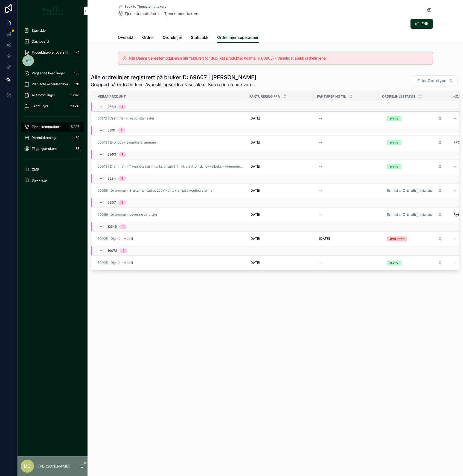  What do you see at coordinates (170, 190) in the screenshot?
I see `a: 60088 | Drammen - Bruker har tatt ut 220V kontakten på trygghetsalarmen` at bounding box center [170, 190].